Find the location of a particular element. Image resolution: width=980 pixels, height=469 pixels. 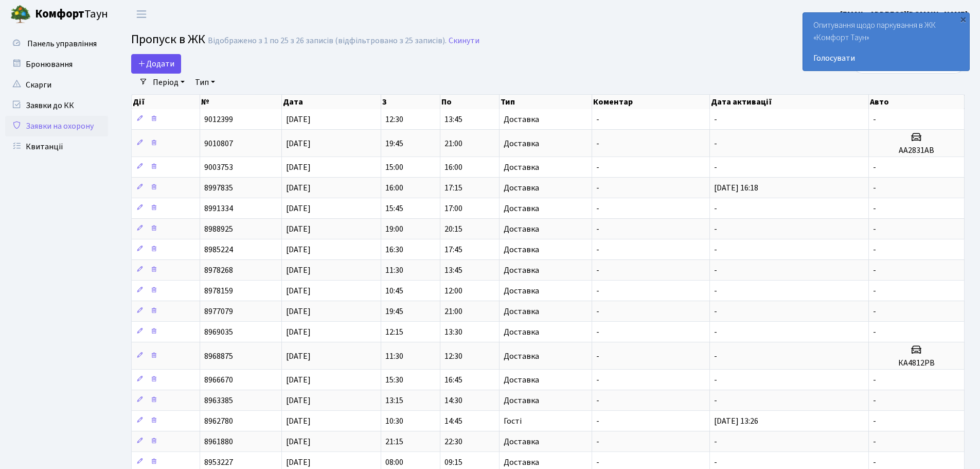

span: 11:30 is located at coordinates (394, 356).